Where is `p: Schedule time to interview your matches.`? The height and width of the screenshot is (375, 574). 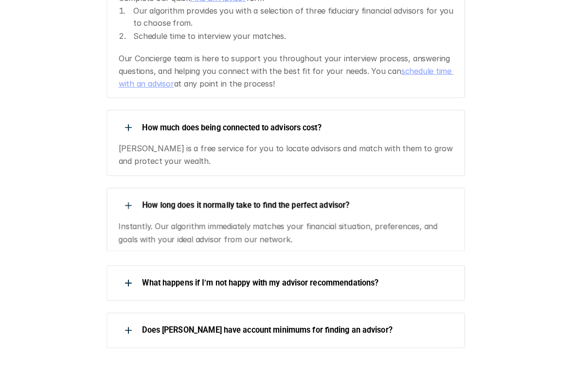 p: Schedule time to interview your matches. is located at coordinates (295, 39).